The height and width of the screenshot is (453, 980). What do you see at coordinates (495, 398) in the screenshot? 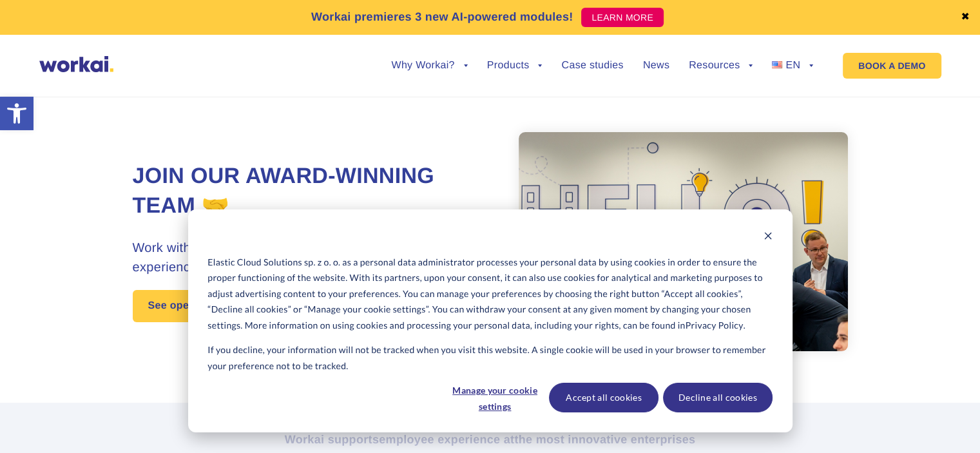
I see `button: Manage your cookie settings` at bounding box center [495, 398].